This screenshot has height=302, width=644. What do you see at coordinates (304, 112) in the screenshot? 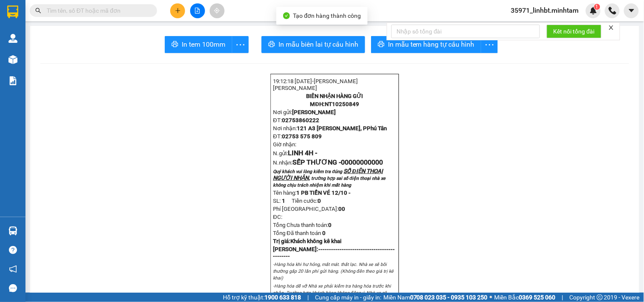
I see `span: Nơi gửi:` at bounding box center [304, 112].